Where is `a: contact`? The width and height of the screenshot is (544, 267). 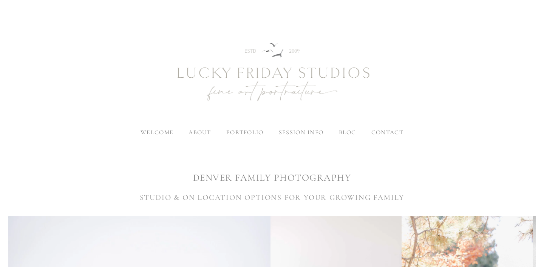
a: contact is located at coordinates (387, 133).